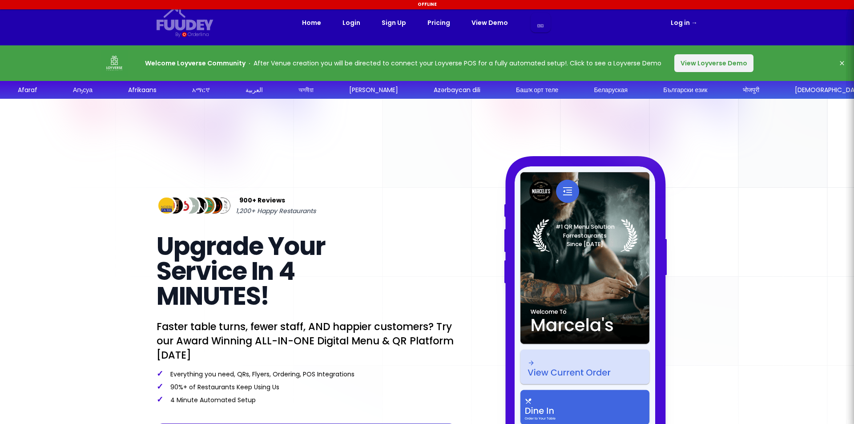 Image resolution: width=854 pixels, height=424 pixels. What do you see at coordinates (457, 90) in the screenshot?
I see `div: Azərbaycan dili` at bounding box center [457, 90].